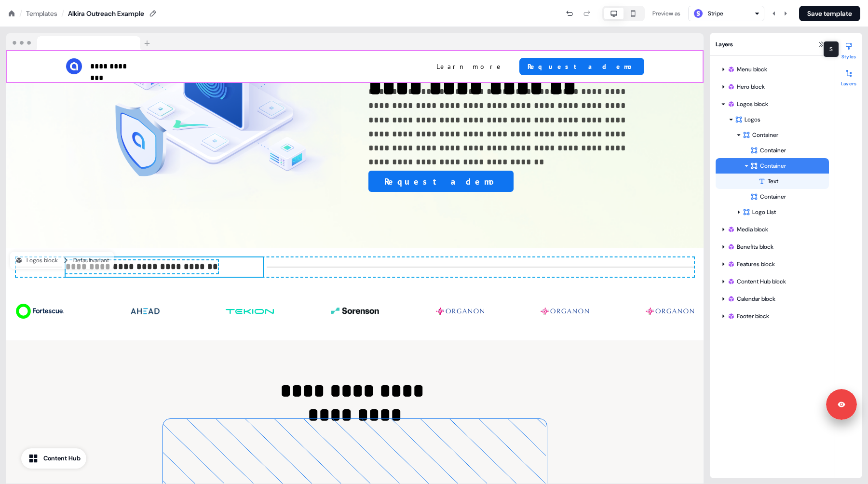  I want to click on div: Logos blockLogosContainerContainerContainerTextContainerLogo List, so click(772, 158).